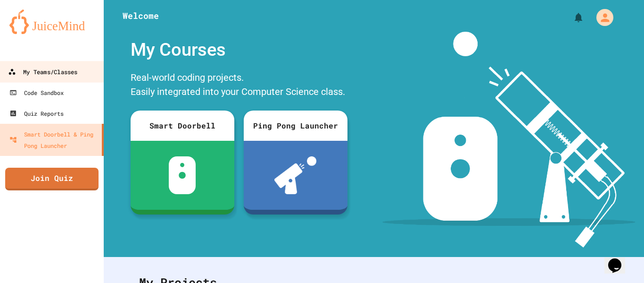  What do you see at coordinates (571, 18) in the screenshot?
I see `div: My Notifications` at bounding box center [571, 18].